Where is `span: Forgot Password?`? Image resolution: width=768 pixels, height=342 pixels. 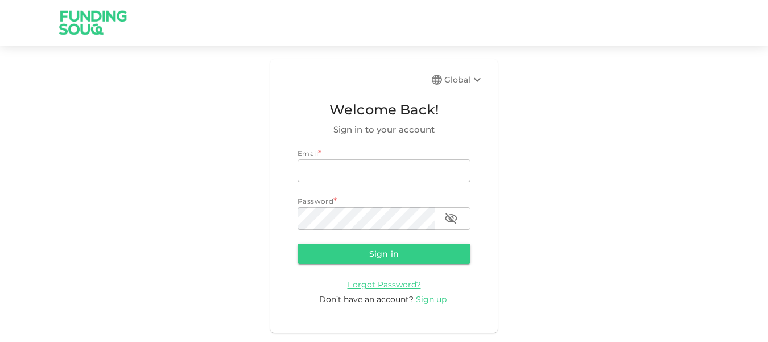
span: Forgot Password? is located at coordinates (384, 284).